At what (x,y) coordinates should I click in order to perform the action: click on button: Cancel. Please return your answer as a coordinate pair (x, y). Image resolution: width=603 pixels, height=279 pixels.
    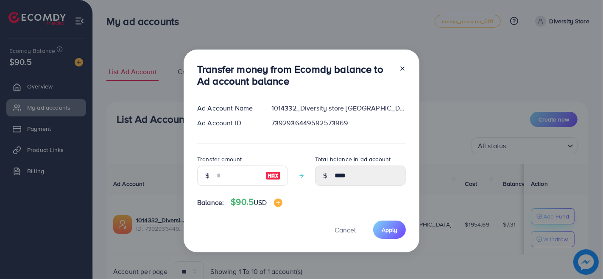
    Looking at the image, I should click on (345, 230).